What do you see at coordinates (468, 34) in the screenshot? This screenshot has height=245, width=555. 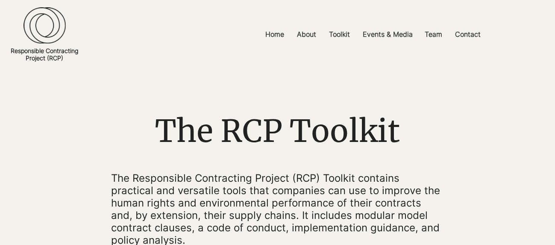 I see `p: Contact` at bounding box center [468, 34].